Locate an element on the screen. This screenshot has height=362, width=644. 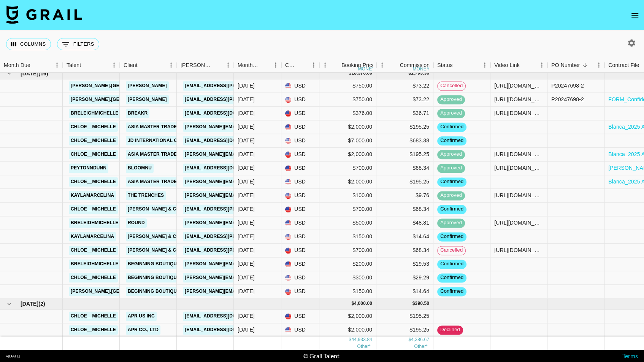
div: Booking Price is located at coordinates (358, 65).